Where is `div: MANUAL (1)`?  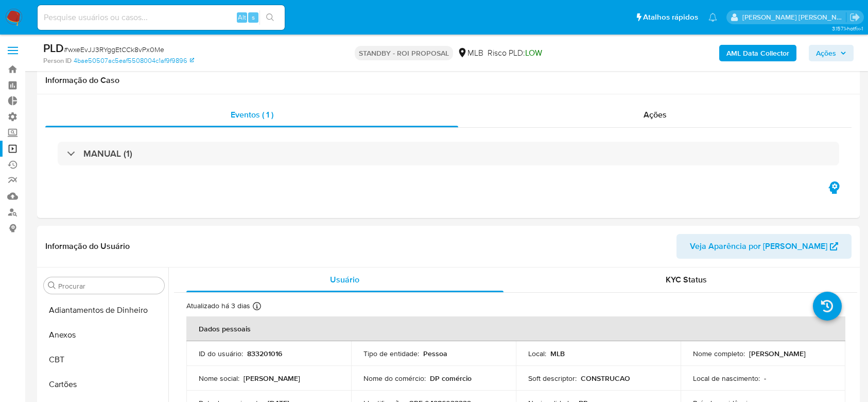 div: MANUAL (1) is located at coordinates (448, 153).